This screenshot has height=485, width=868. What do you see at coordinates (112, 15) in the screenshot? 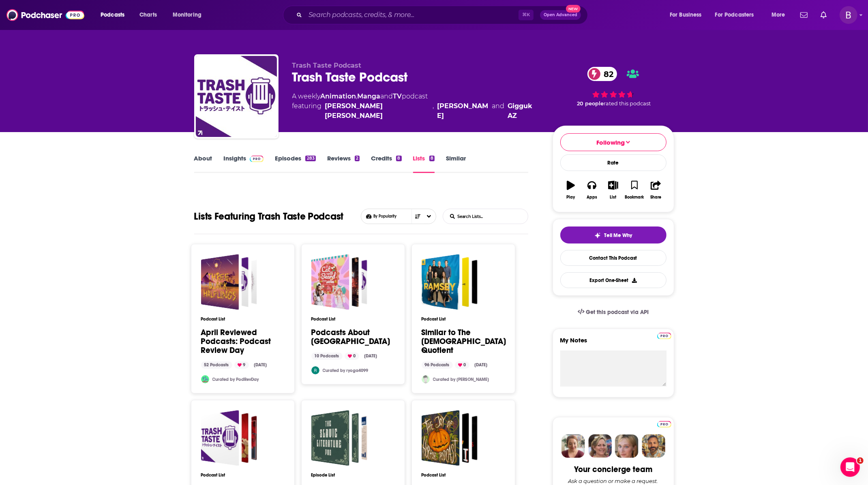
I see `span: Podcasts` at bounding box center [112, 15].